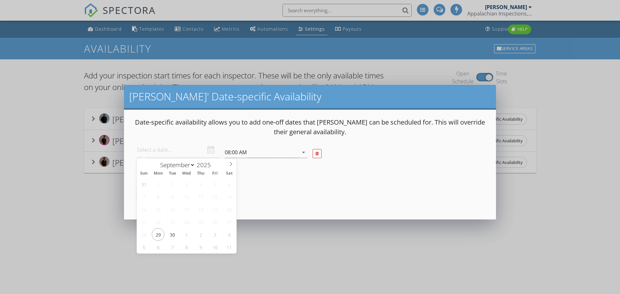 The width and height of the screenshot is (620, 294). I want to click on span: September 24, 2025, so click(186, 222).